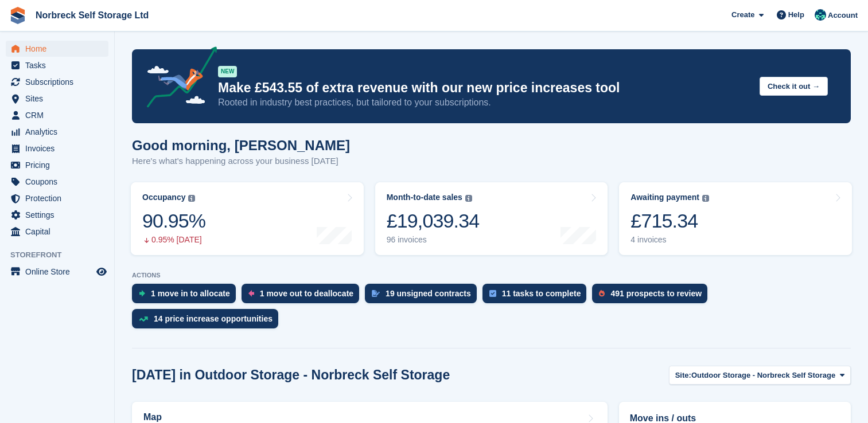 The width and height of the screenshot is (868, 423). Describe the element at coordinates (60, 82) in the screenshot. I see `span: Subscriptions` at that location.